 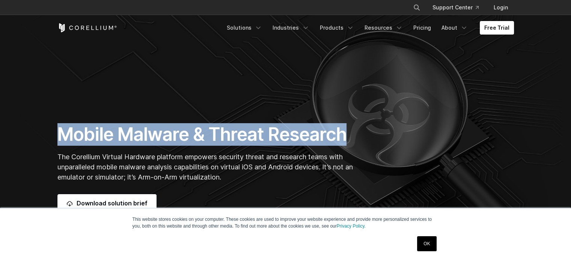 What do you see at coordinates (107, 203) in the screenshot?
I see `a: Download solution brief` at bounding box center [107, 203].